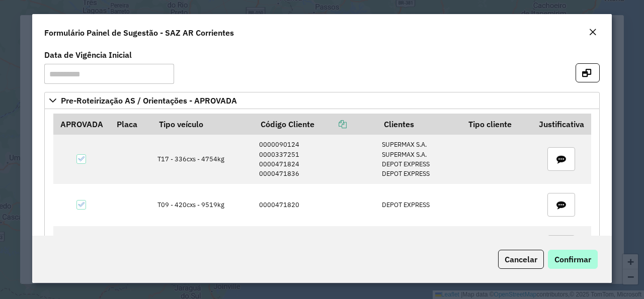 The height and width of the screenshot is (299, 644). What do you see at coordinates (572, 259) in the screenshot?
I see `span: Confirmar` at bounding box center [572, 259].